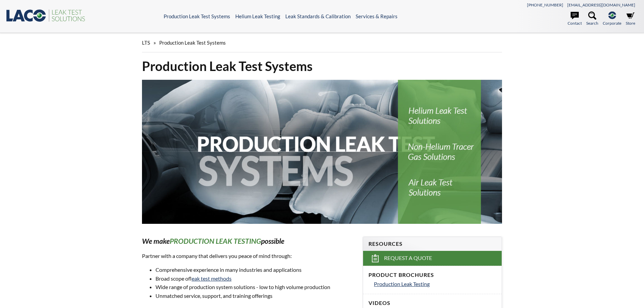  Describe the element at coordinates (612, 23) in the screenshot. I see `span: Corporate` at that location.